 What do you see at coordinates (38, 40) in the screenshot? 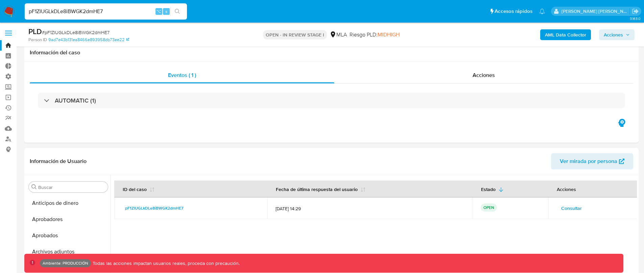
I see `b: Person ID` at bounding box center [38, 40].